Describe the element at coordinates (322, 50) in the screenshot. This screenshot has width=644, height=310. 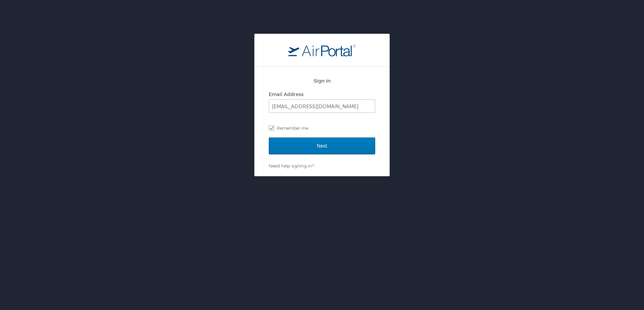
I see `img: logo` at that location.